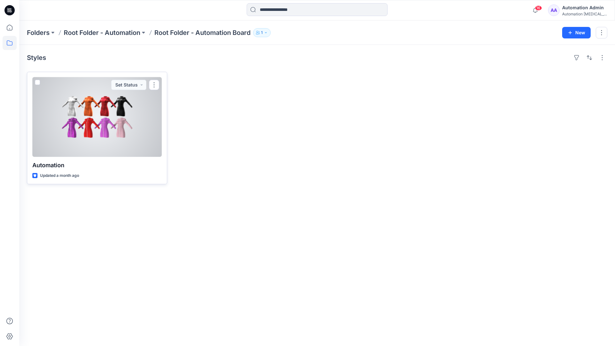  I want to click on a: Automation, so click(97, 117).